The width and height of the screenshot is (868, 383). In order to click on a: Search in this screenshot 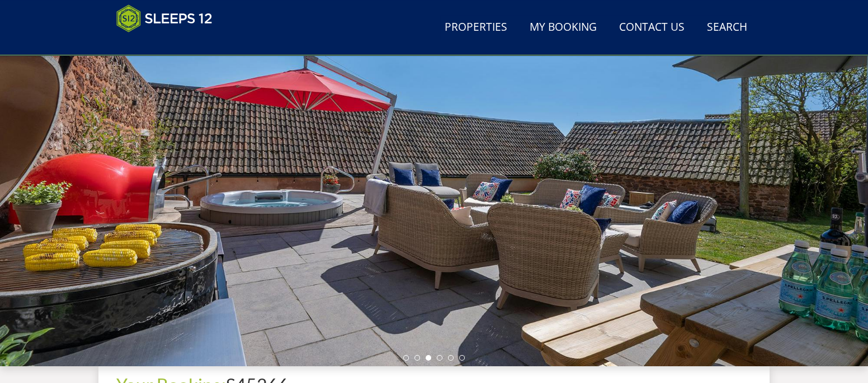, I will do `click(727, 28)`.